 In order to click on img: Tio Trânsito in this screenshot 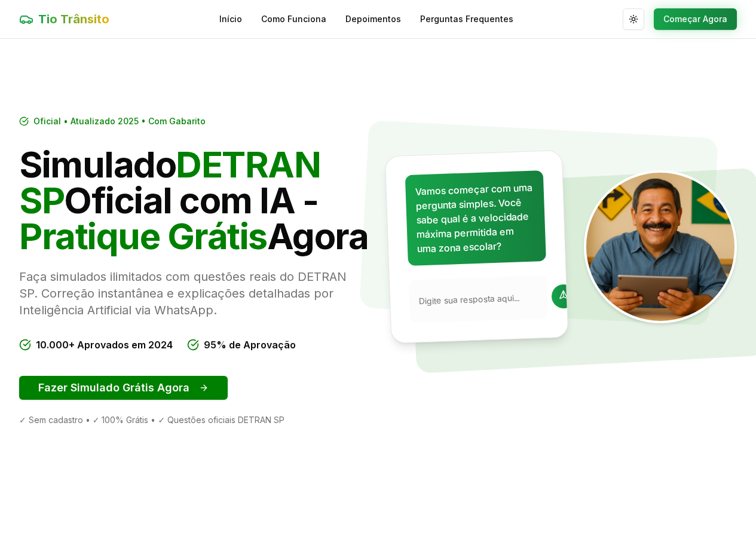, I will do `click(660, 246)`.